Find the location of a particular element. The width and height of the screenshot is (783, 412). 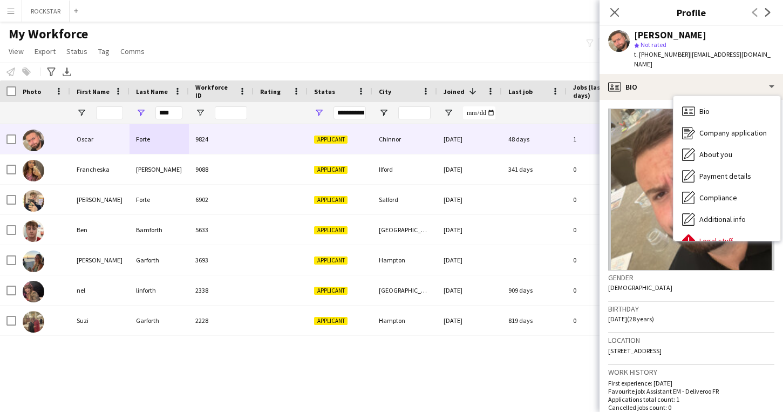

input: Workforce ID Filter Input is located at coordinates (231, 113).